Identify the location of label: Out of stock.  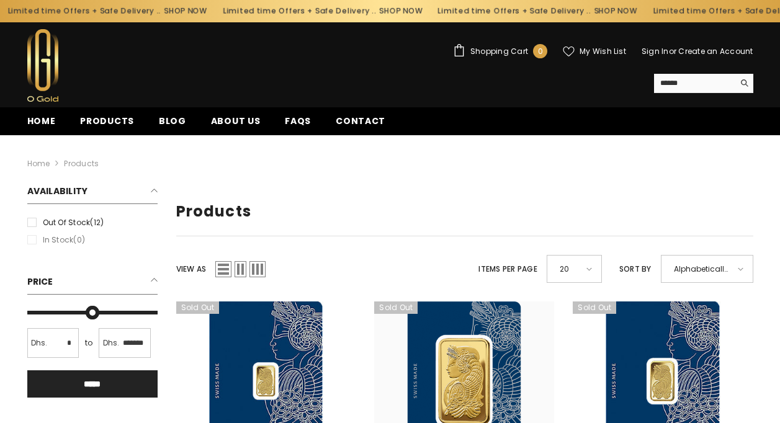
(92, 223).